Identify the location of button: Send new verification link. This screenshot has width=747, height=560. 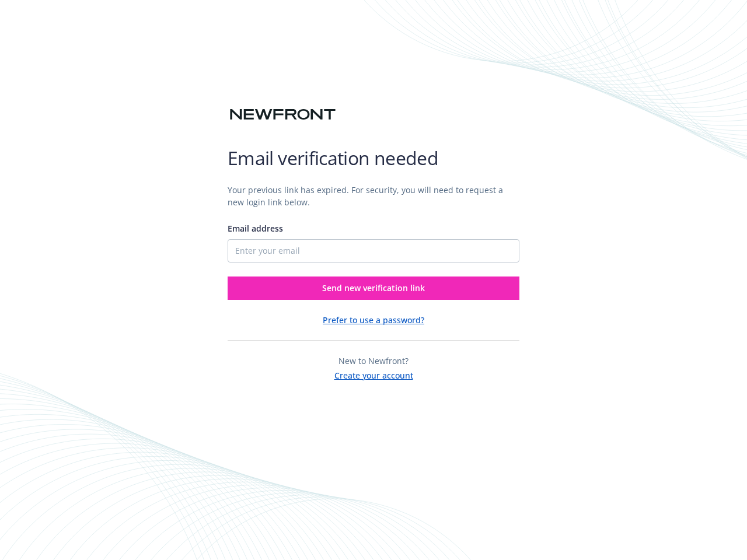
(373, 288).